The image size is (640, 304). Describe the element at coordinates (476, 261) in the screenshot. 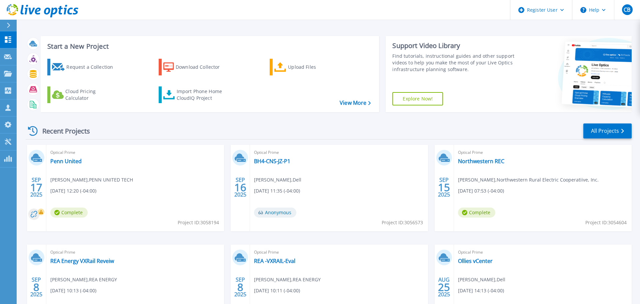

I see `a: Ollies vCenter` at that location.